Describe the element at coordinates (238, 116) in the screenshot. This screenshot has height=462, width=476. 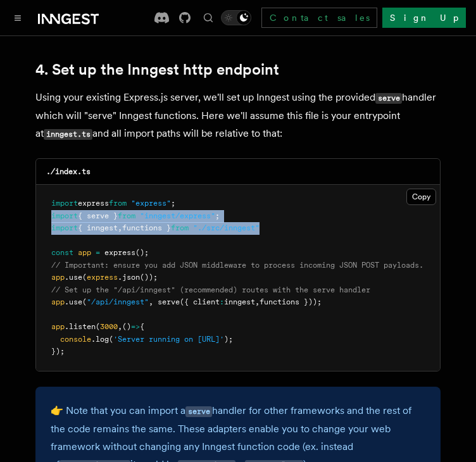
I see `p: Using your existing Express.js server, we'll set up Inngest using the provided handler which will...` at that location.